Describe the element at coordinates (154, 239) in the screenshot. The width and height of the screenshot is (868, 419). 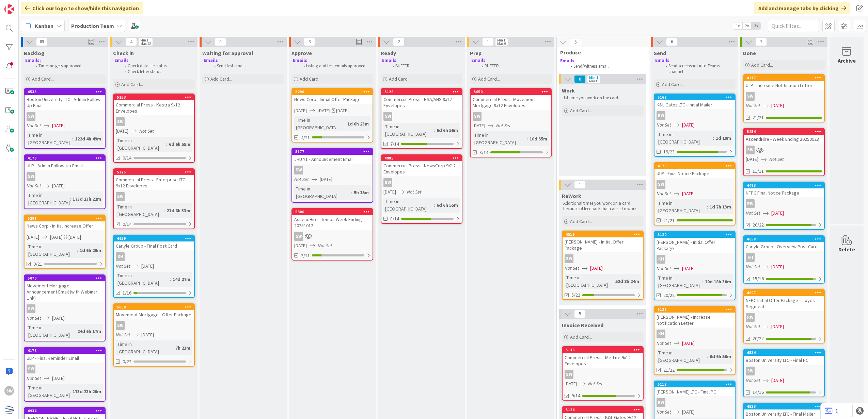
I see `div: 4659` at that location.